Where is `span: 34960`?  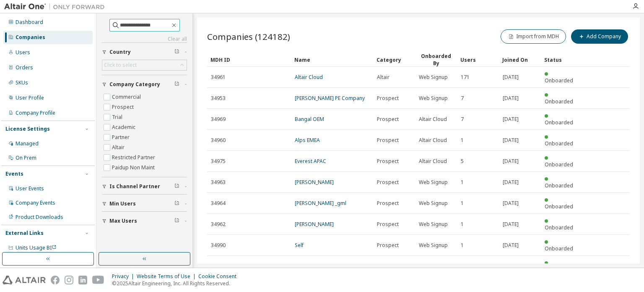 span: 34960 is located at coordinates (218, 140).